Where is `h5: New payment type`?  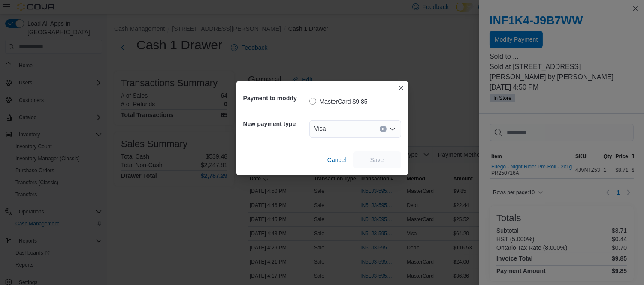
h5: New payment type is located at coordinates (275, 124).